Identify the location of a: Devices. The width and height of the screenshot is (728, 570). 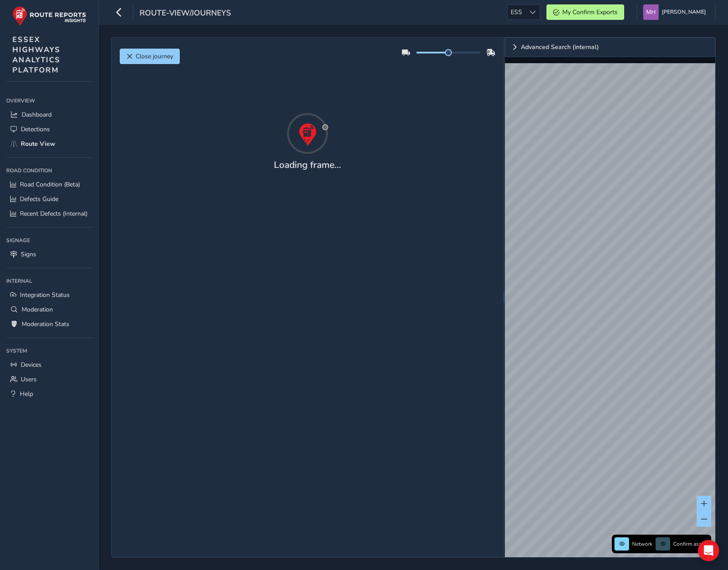
(49, 364).